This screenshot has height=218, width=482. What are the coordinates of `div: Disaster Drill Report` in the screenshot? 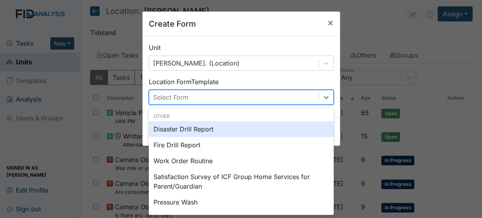 It's located at (241, 129).